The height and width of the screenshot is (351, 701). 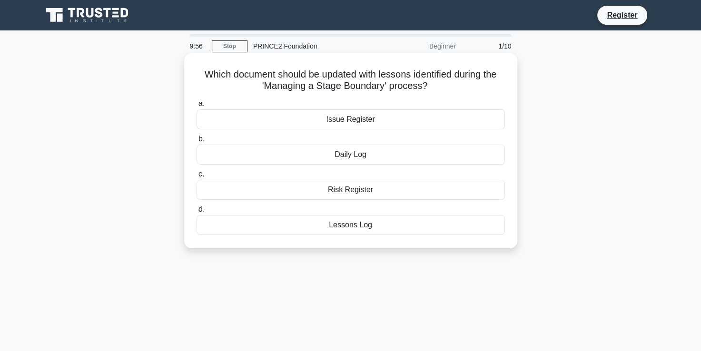 I want to click on div: 9:56, so click(x=198, y=46).